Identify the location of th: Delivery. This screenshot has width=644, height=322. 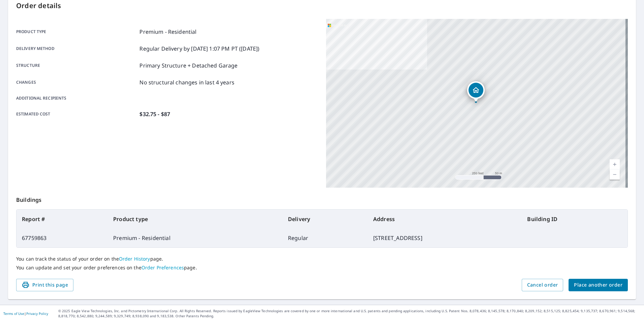
(325, 218).